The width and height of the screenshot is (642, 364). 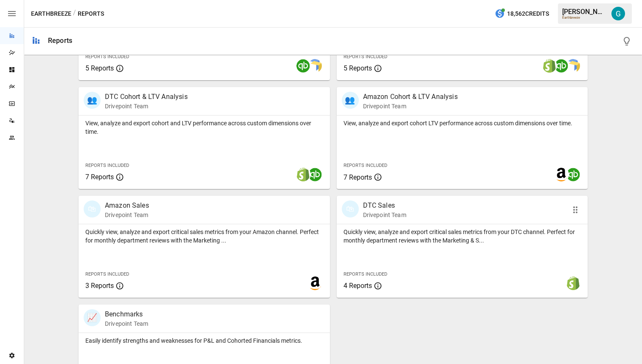 I want to click on p: View, analyze and export cohort LTV performance across custom dimensions over time., so click(x=463, y=123).